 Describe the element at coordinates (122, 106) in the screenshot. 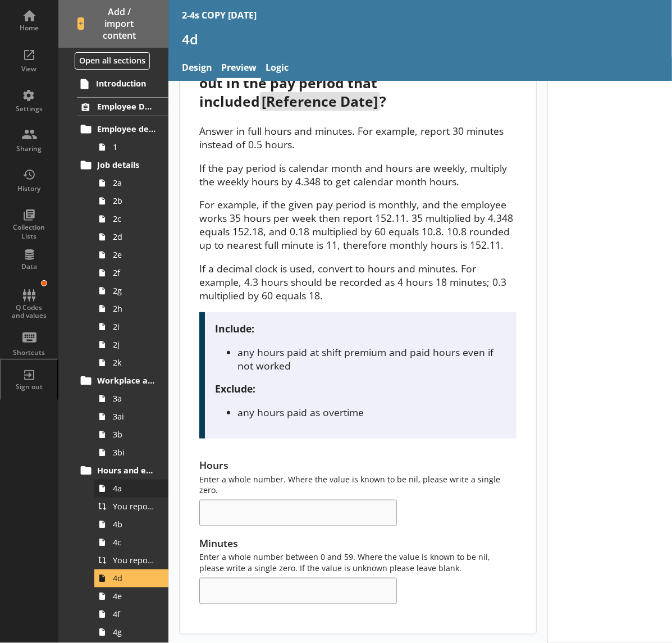

I see `a: Employee Details for Employee 1` at that location.